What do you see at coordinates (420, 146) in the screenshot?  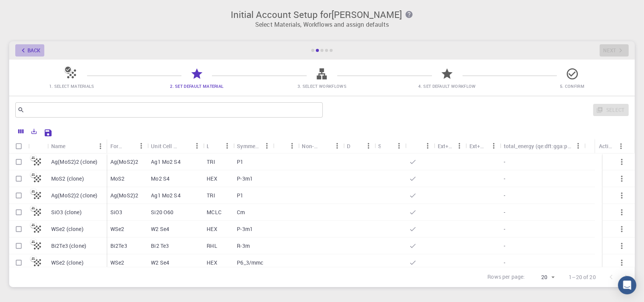 I see `div: Public` at bounding box center [420, 146].